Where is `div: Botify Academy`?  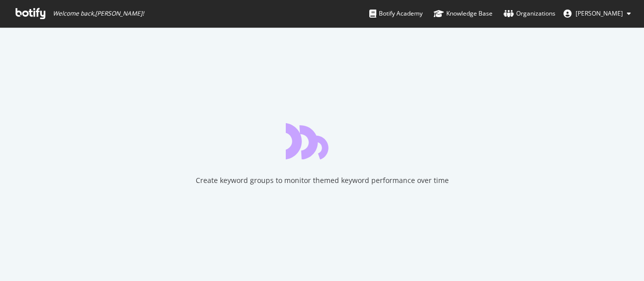
div: Botify Academy is located at coordinates (396, 14).